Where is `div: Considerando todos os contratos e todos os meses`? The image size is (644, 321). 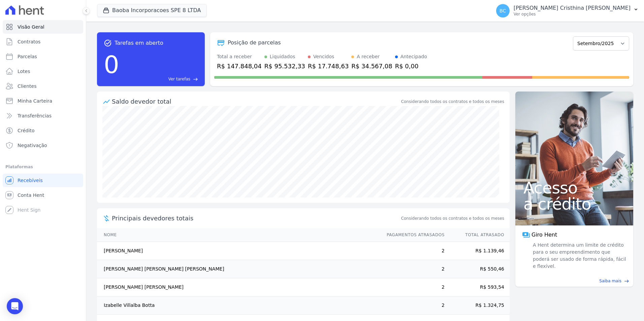
div: Considerando todos os contratos e todos os meses is located at coordinates (453, 102).